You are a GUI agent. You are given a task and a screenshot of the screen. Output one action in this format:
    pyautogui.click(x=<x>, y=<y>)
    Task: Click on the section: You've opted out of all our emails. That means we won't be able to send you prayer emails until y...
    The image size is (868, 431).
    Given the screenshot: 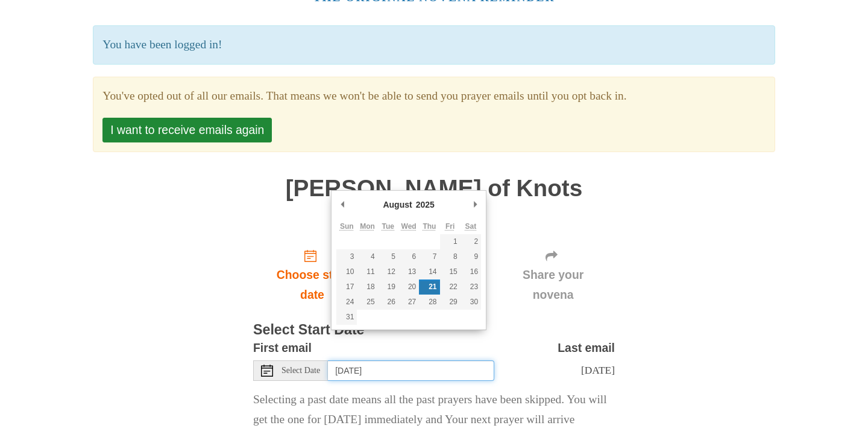 What is the action you would take?
    pyautogui.click(x=434, y=96)
    